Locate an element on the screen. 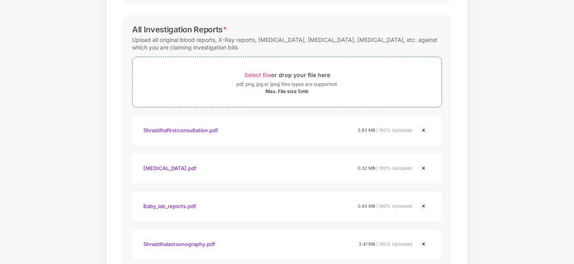 Image resolution: width=574 pixels, height=264 pixels. div: Shraddhalastsonography.pdf is located at coordinates (179, 244).